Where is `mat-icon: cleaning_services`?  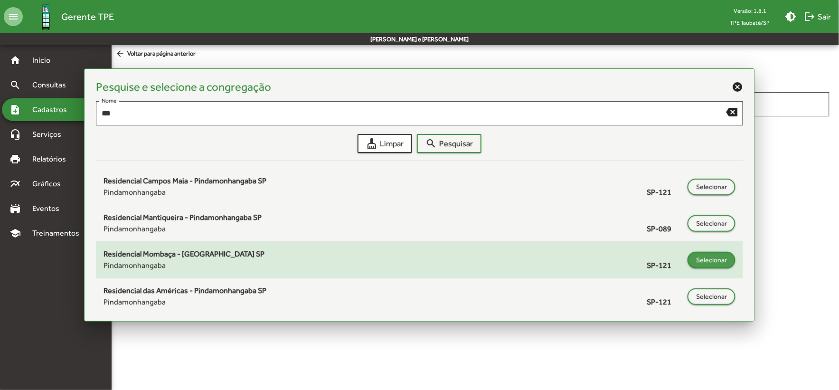 mat-icon: cleaning_services is located at coordinates (372, 143).